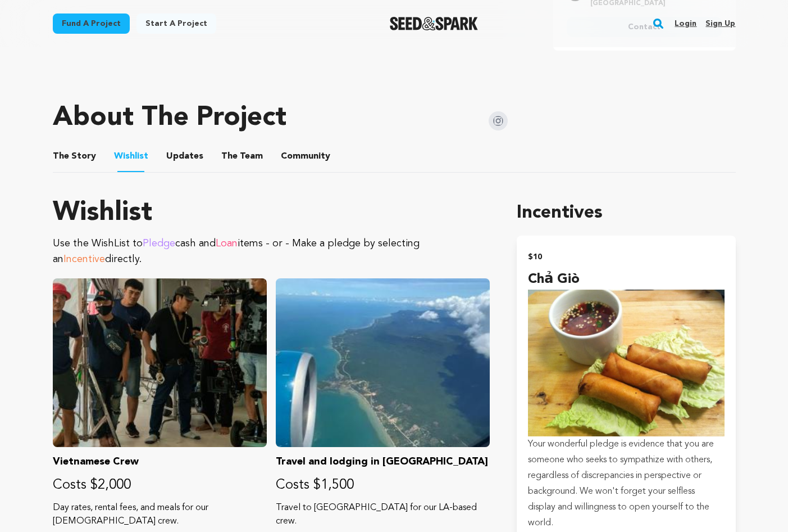  What do you see at coordinates (159, 243) in the screenshot?
I see `span: Pledge` at bounding box center [159, 243].